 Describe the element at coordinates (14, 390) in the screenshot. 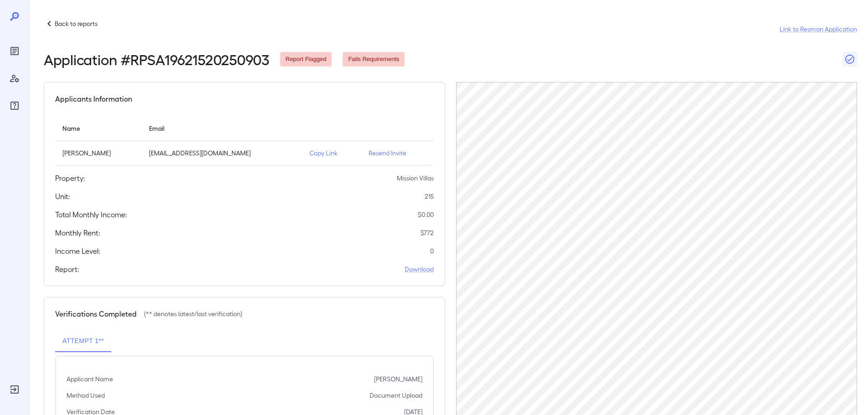

I see `div: Log Out` at that location.